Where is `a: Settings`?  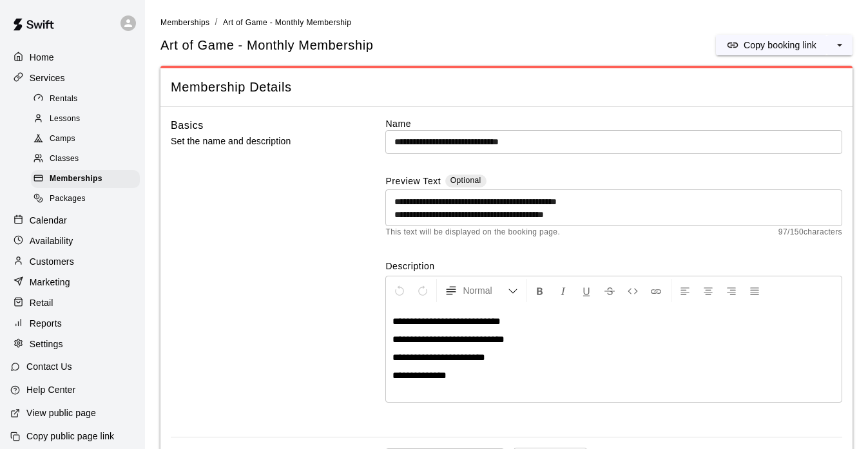 a: Settings is located at coordinates (72, 344).